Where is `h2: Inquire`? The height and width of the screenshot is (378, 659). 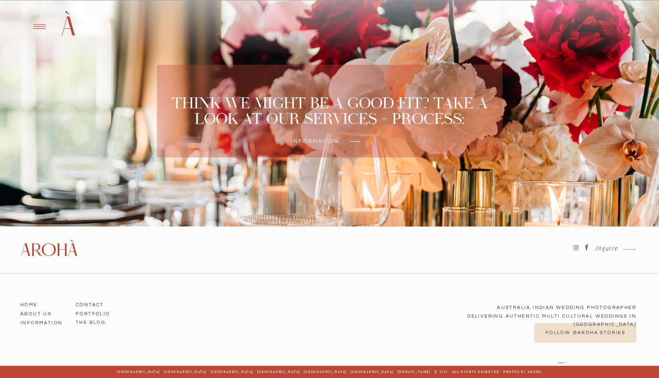
h2: Inquire is located at coordinates (605, 249).